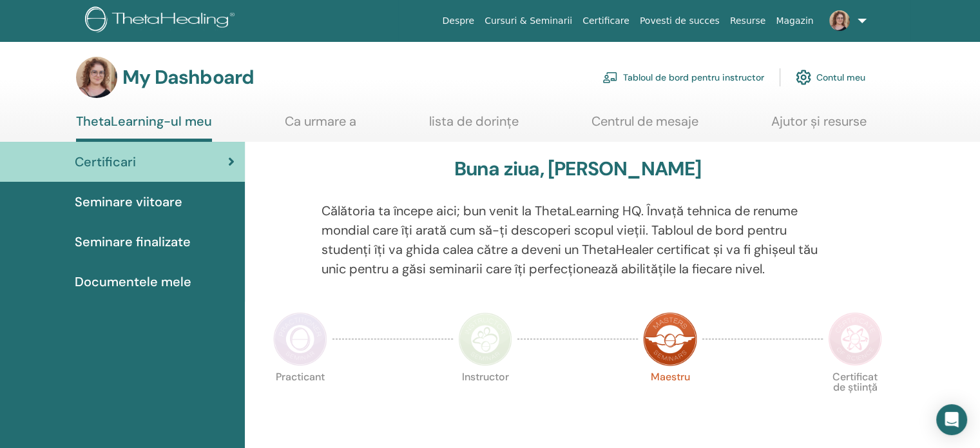 The image size is (980, 448). What do you see at coordinates (606, 20) in the screenshot?
I see `a: Certificare` at bounding box center [606, 20].